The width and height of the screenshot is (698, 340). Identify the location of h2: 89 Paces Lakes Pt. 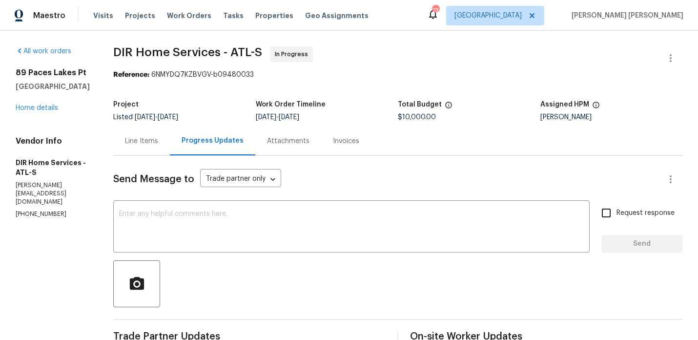
(53, 73).